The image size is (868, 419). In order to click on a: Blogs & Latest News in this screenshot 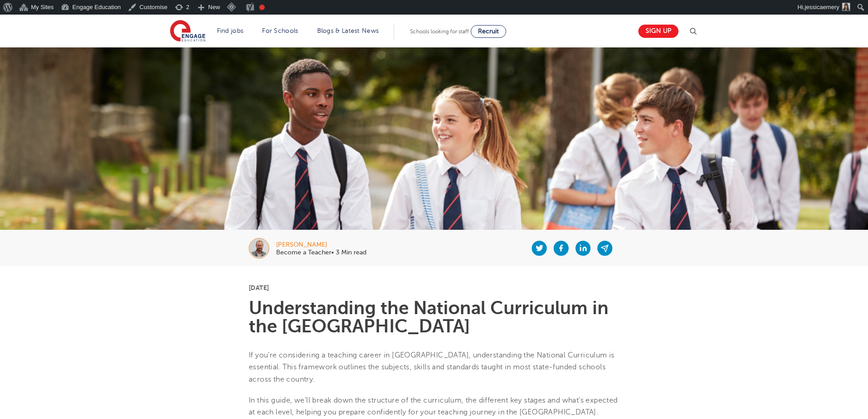, I will do `click(348, 31)`.